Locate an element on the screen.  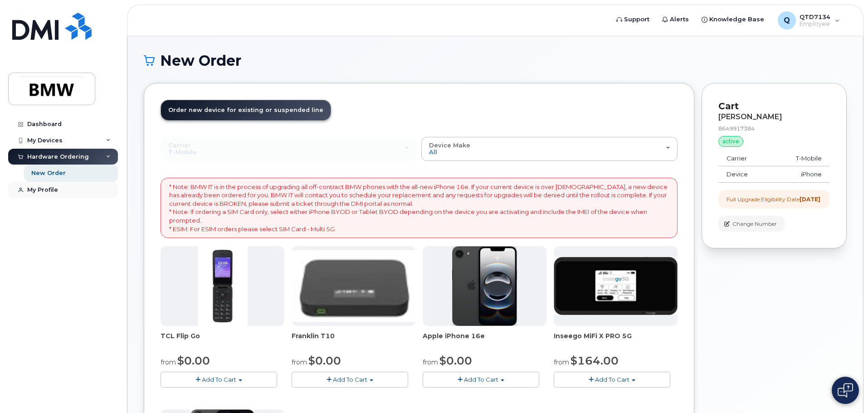
span: Apple iPhone 16e is located at coordinates (484, 341).